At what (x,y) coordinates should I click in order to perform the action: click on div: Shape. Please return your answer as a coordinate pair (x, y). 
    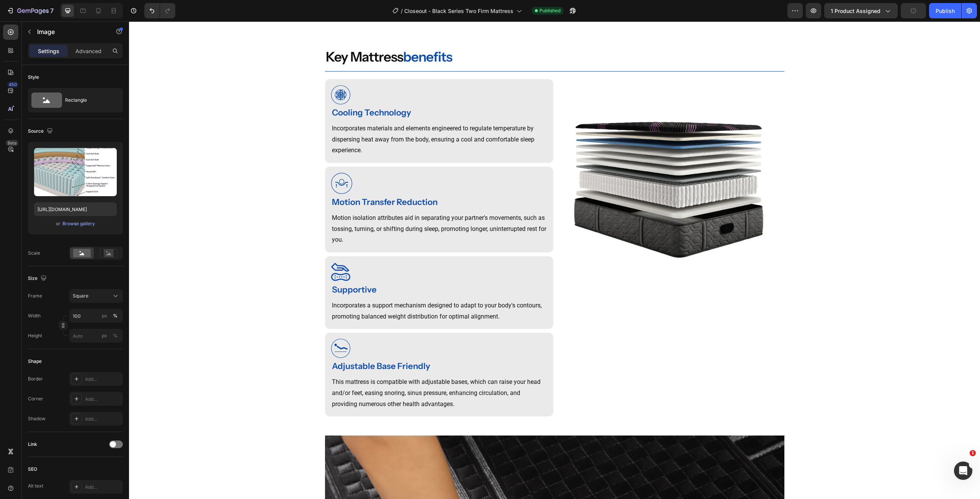
    Looking at the image, I should click on (35, 361).